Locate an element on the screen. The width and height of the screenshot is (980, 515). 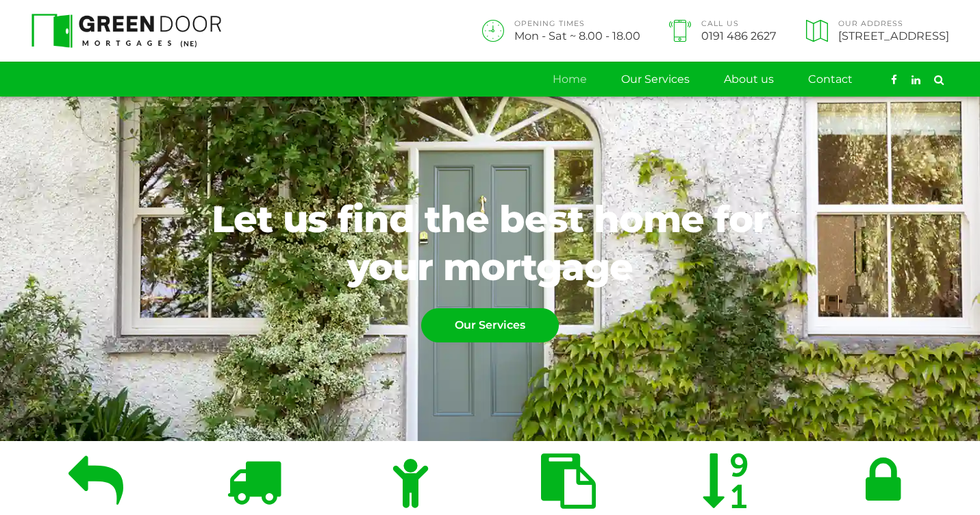
span: Our Address is located at coordinates (893, 24).